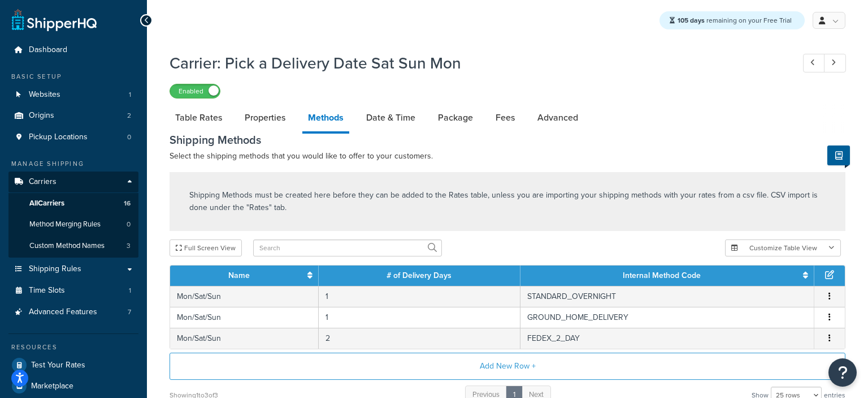  I want to click on li: Test Your Rates, so click(74, 365).